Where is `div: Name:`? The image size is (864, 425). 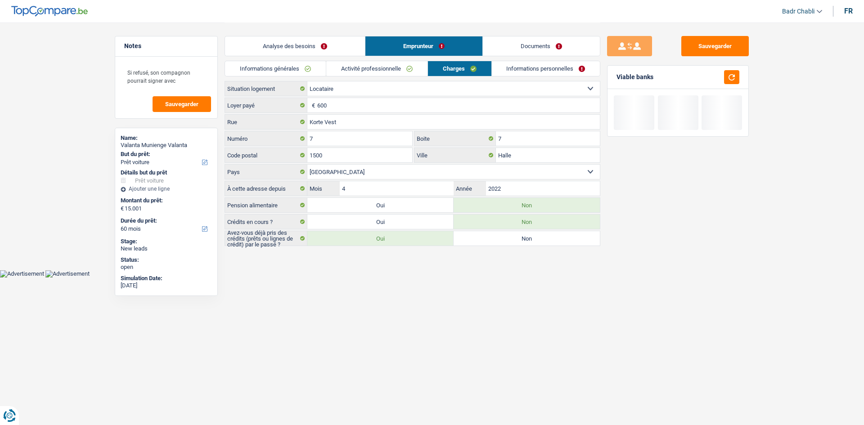
div: Name: is located at coordinates (166, 138).